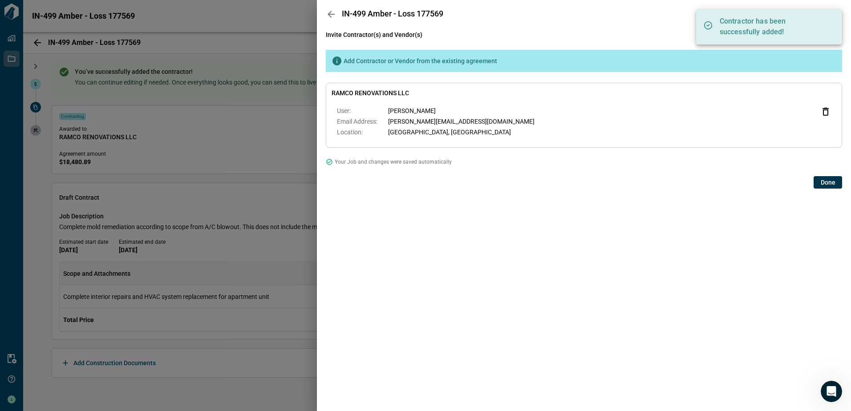 This screenshot has width=851, height=411. I want to click on span: Done, so click(828, 182).